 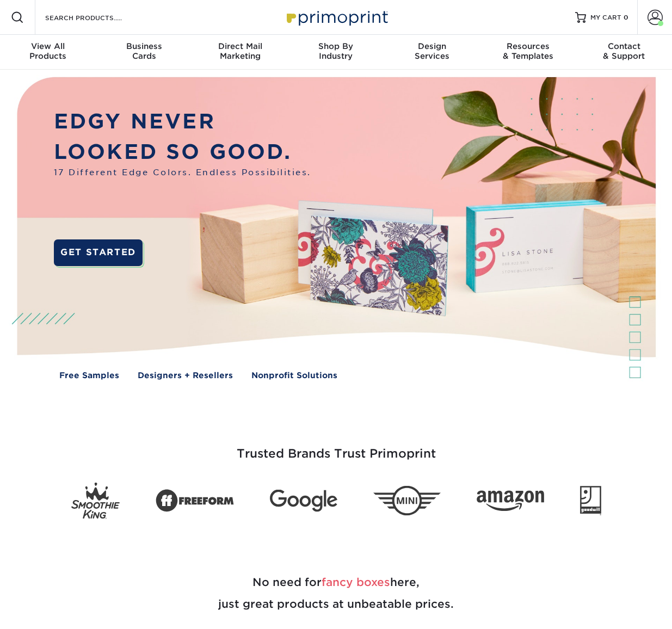 I want to click on img: Primoprint, so click(x=336, y=17).